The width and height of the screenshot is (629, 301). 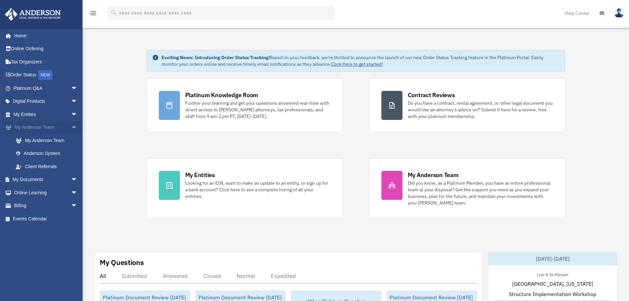 What do you see at coordinates (45, 75) in the screenshot?
I see `div: NEW` at bounding box center [45, 75].